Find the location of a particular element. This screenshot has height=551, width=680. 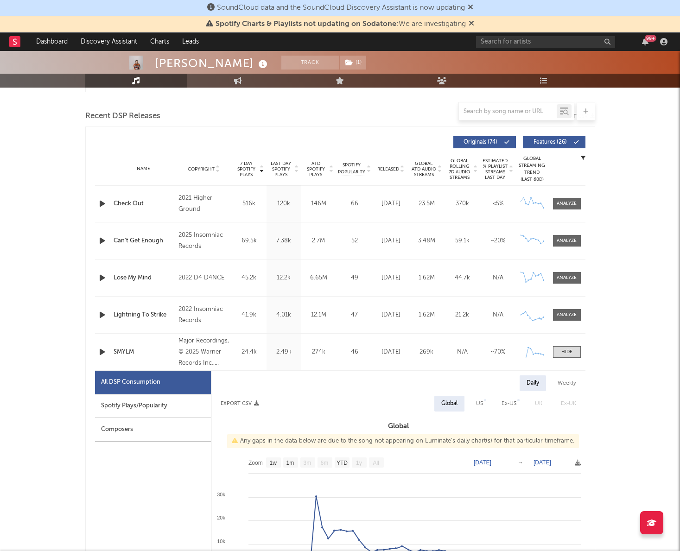

div: Can't Get Enough is located at coordinates (144, 241).